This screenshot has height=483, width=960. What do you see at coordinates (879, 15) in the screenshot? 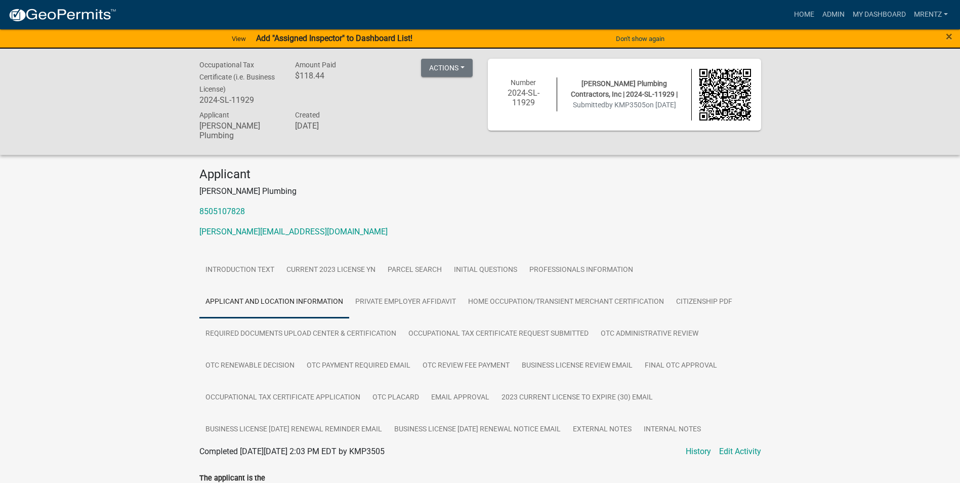
I see `a: My Dashboard` at bounding box center [879, 15].